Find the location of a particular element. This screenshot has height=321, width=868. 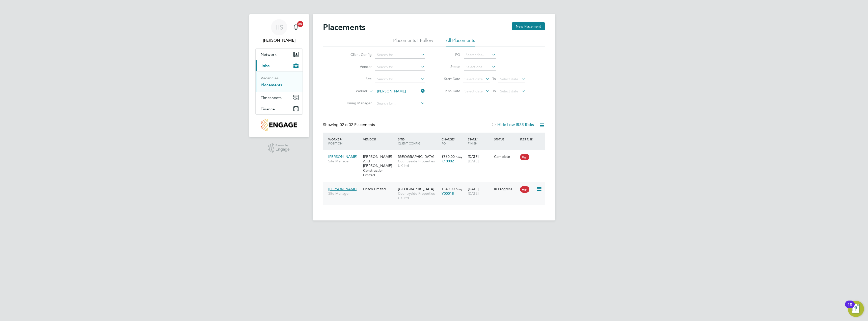

label: Status is located at coordinates (449, 67).